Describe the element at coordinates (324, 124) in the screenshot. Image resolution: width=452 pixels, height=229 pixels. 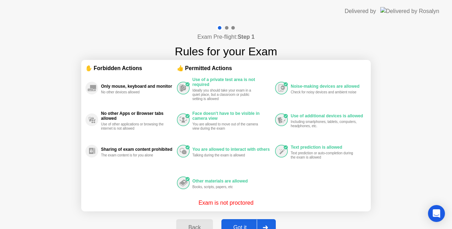
I see `div: Including smartphones, tablets, computers, headphones, etc.` at that location.